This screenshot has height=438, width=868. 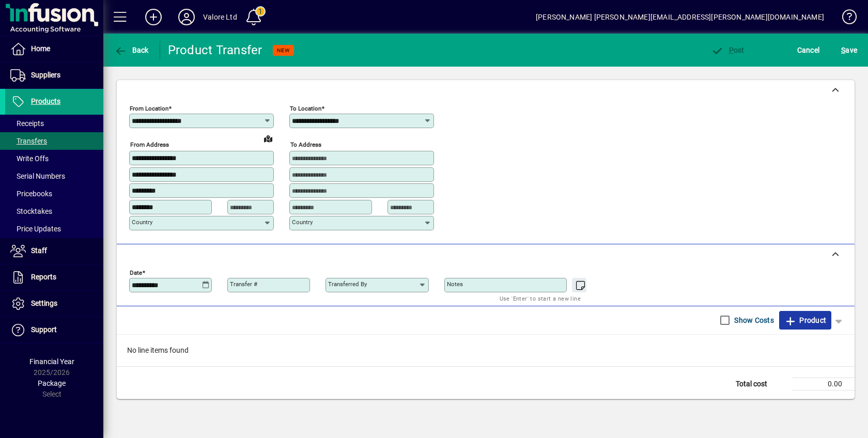 I want to click on a: Transfers, so click(x=54, y=141).